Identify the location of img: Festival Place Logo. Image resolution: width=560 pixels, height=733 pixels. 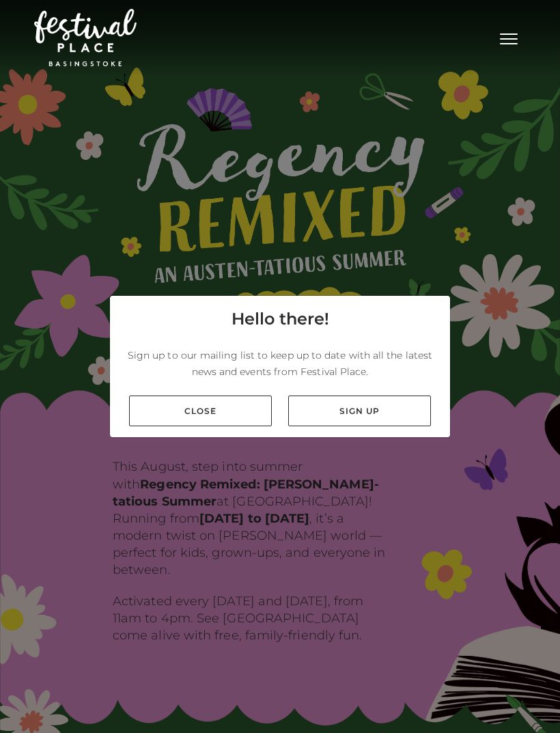
(86, 37).